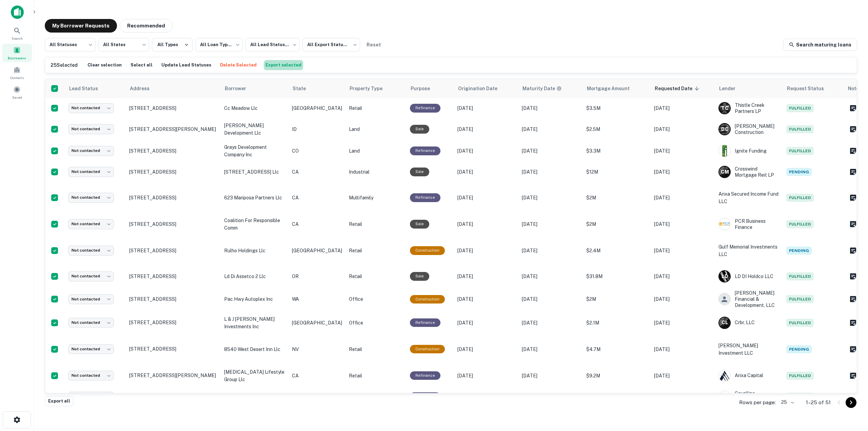 The height and width of the screenshot is (431, 868). Describe the element at coordinates (818, 403) in the screenshot. I see `p: 1–25 of 51` at that location.